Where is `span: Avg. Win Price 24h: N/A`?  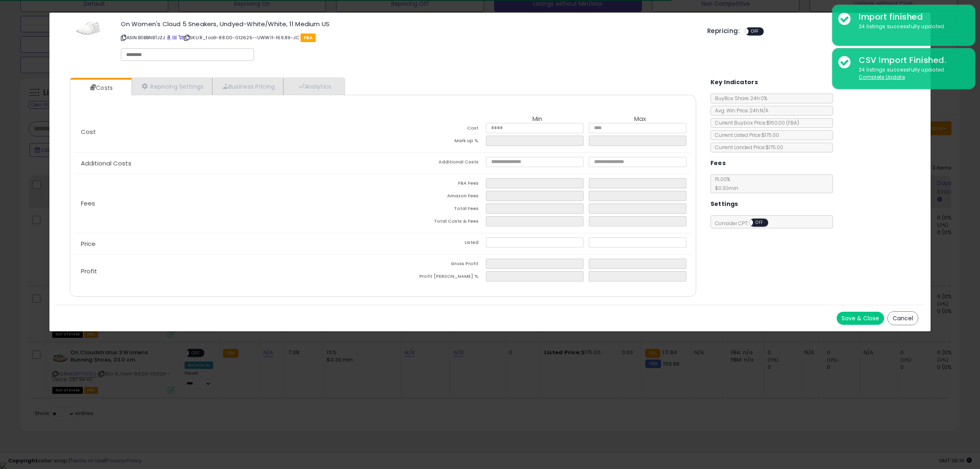 span: Avg. Win Price 24h: N/A is located at coordinates (739, 110).